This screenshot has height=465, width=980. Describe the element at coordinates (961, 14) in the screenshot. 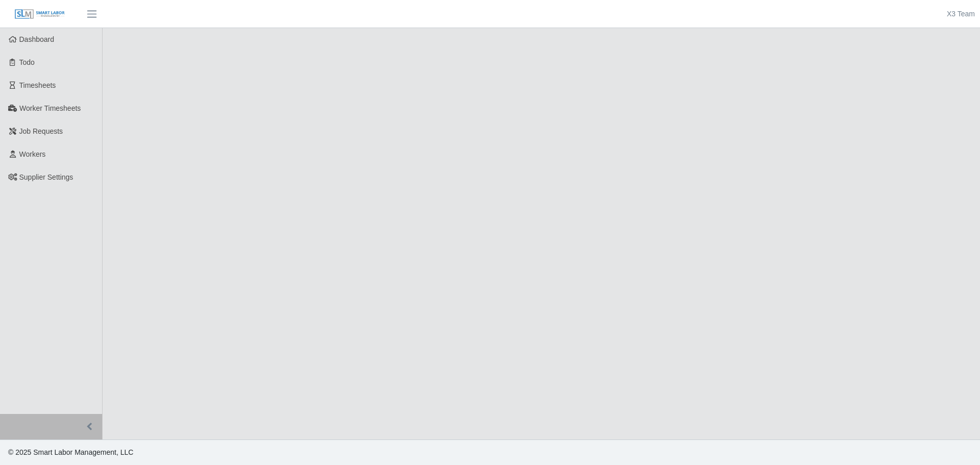

I see `a: X3 Team` at that location.